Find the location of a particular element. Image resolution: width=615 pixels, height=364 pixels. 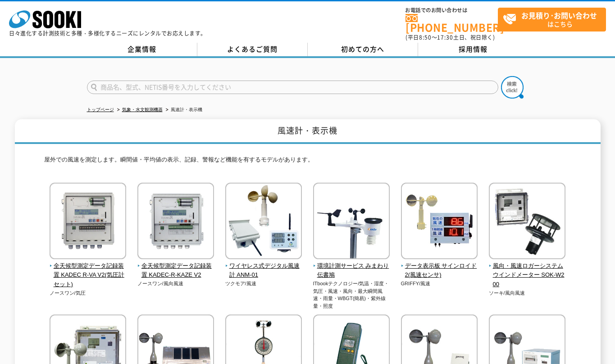

p: 屋外での風速を測定します。瞬間値・平均値の表示、記録、警報など機能を有するモデルがあります。 is located at coordinates (308, 162).